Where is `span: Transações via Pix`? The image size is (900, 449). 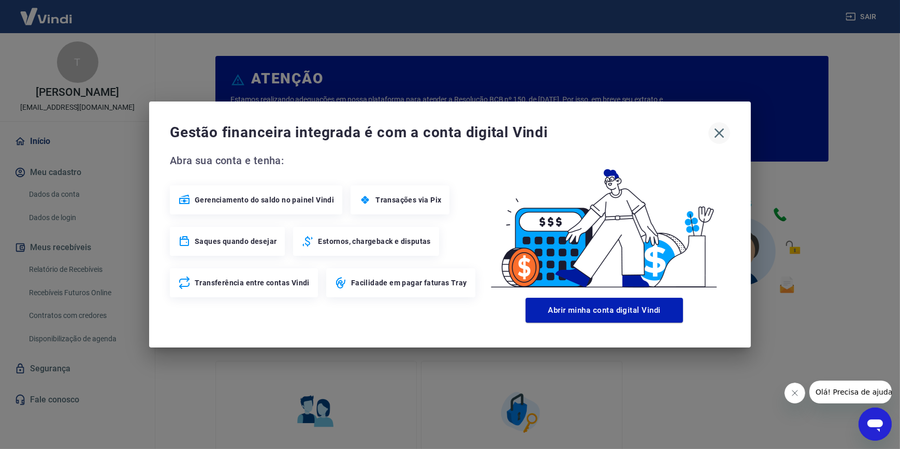 span: Transações via Pix is located at coordinates (408, 200).